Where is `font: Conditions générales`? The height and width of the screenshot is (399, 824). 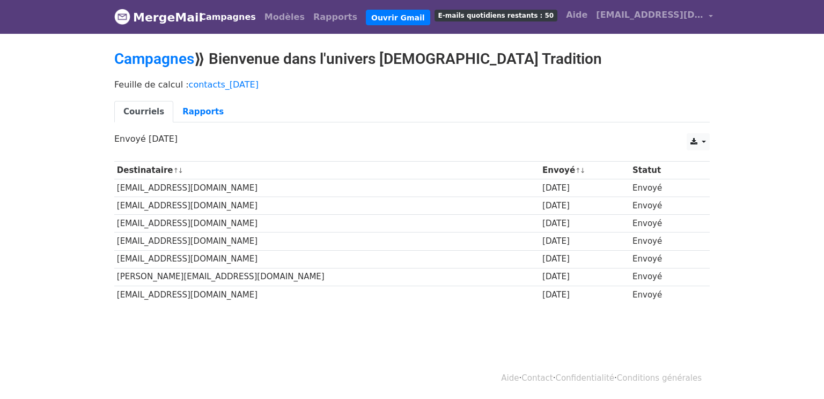
font: Conditions générales is located at coordinates (659, 378).